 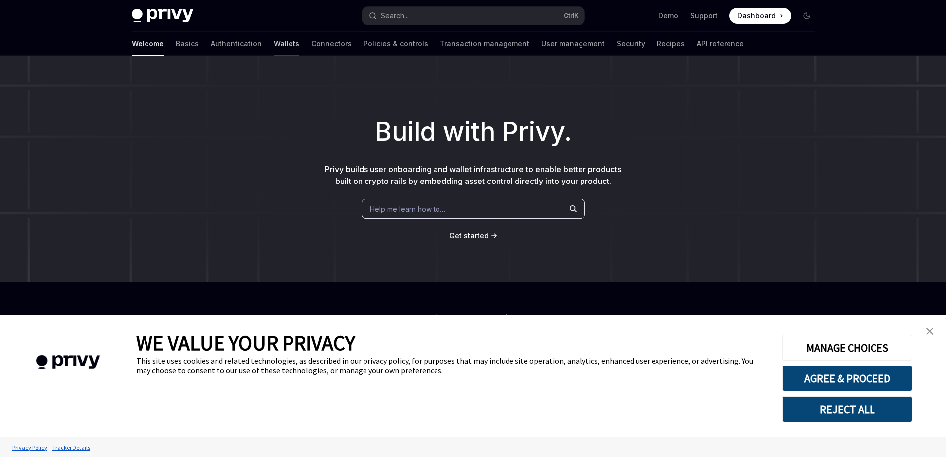 I want to click on a: Connectors, so click(x=331, y=44).